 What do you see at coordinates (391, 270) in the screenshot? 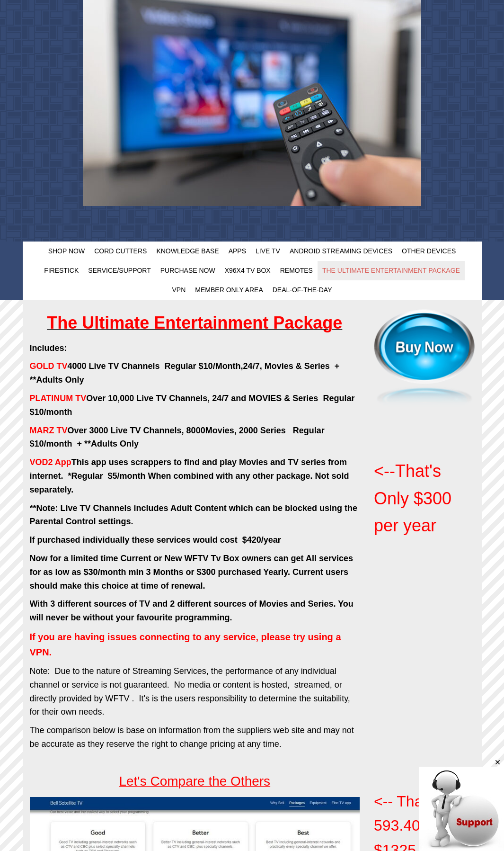
I see `span: The Ultimate Entertainment Package` at bounding box center [391, 270].